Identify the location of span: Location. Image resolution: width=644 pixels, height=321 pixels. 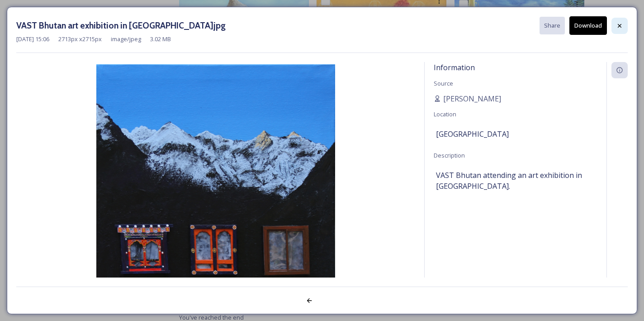
(445, 114).